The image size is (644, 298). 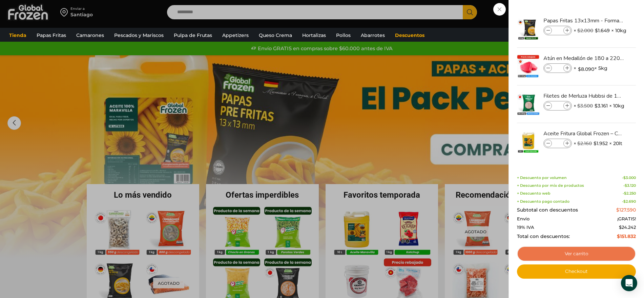 What do you see at coordinates (90, 35) in the screenshot?
I see `a: Camarones` at bounding box center [90, 35].